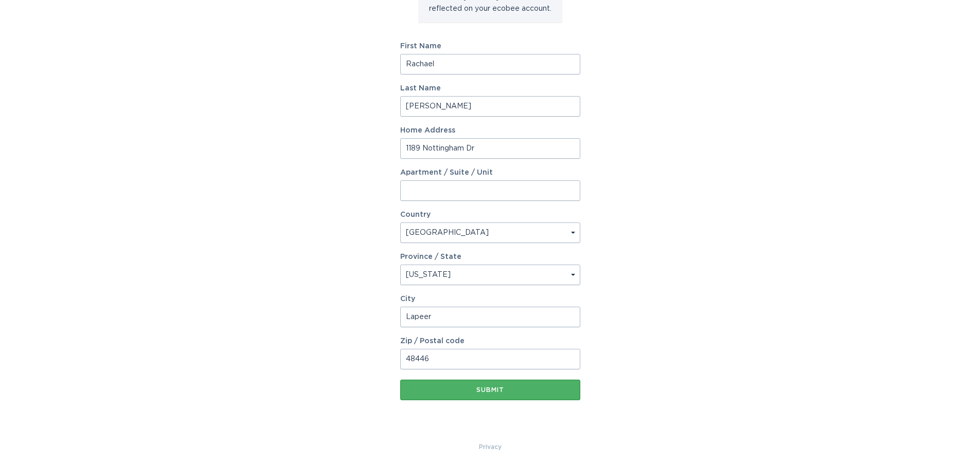  What do you see at coordinates (430, 257) in the screenshot?
I see `label: Province / State` at bounding box center [430, 257].